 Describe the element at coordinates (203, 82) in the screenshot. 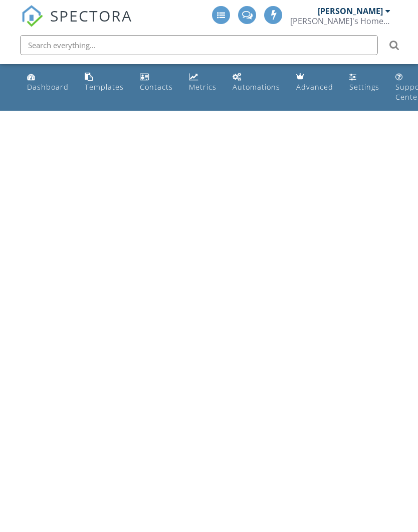

I see `a: Metrics` at that location.